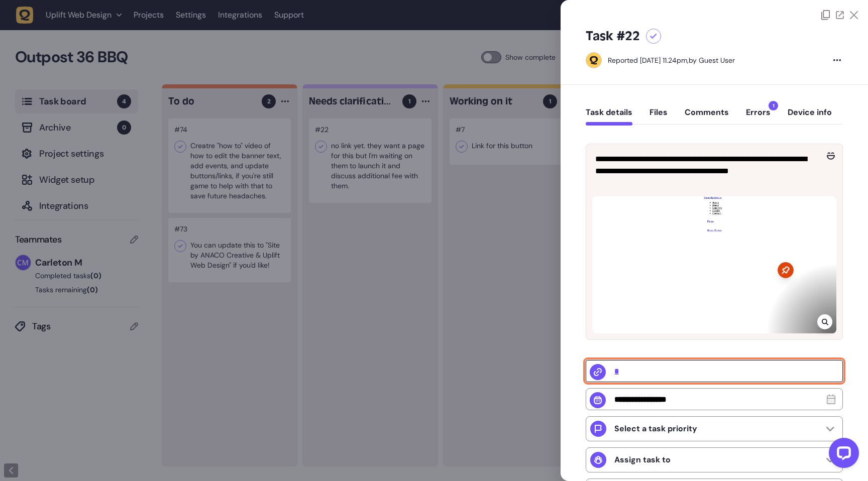 This screenshot has width=868, height=481. What do you see at coordinates (613, 36) in the screenshot?
I see `h5: Task #22` at bounding box center [613, 36].